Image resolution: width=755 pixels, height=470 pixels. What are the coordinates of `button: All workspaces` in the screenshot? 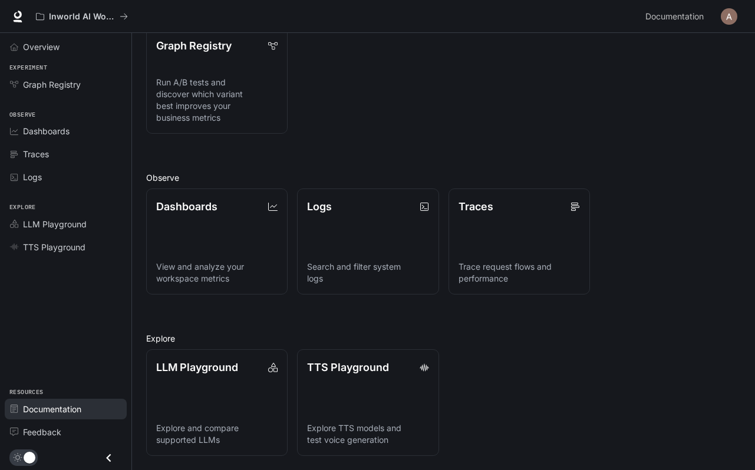 It's located at (82, 17).